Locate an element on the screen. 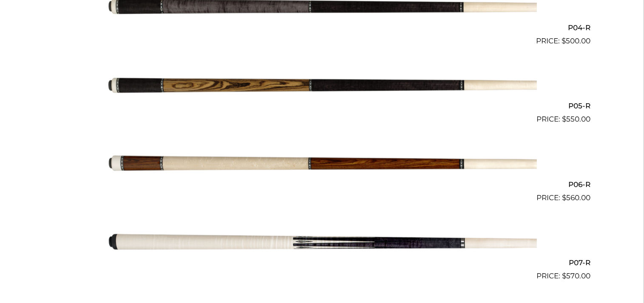  bdi: 500.00 is located at coordinates (576, 41).